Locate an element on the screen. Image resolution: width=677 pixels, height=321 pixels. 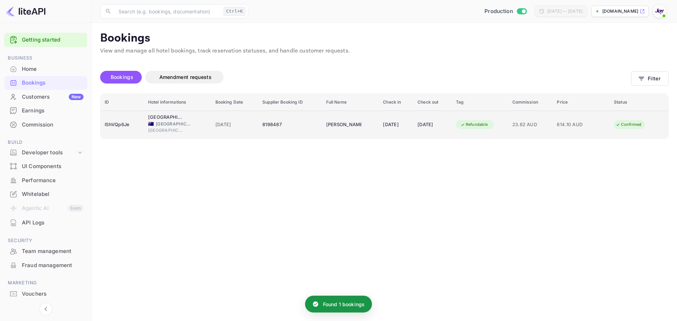
a: Vouchers is located at coordinates (46, 294).